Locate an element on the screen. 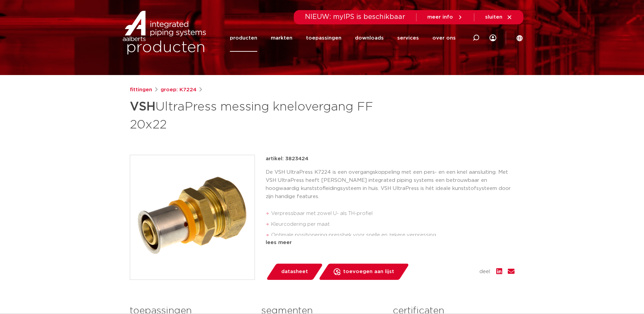 The image size is (644, 314). p: De VSH UltraPress K7224 is een overgangskoppeling met een pers- en een knel aansluiting. Met VSH ... is located at coordinates (390, 185).